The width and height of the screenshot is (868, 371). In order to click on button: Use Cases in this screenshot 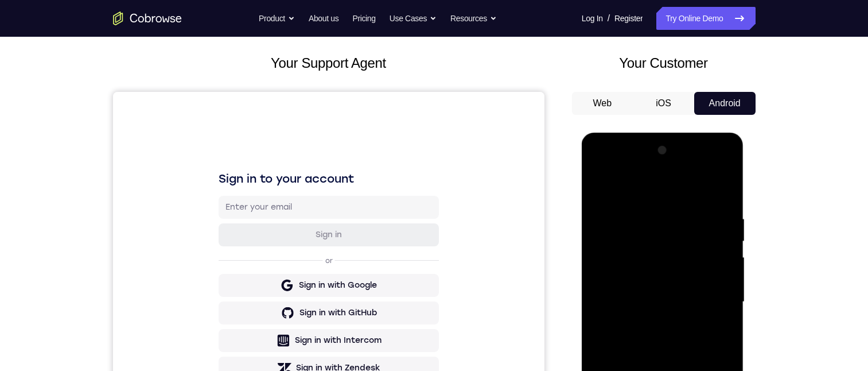, I will do `click(413, 18)`.